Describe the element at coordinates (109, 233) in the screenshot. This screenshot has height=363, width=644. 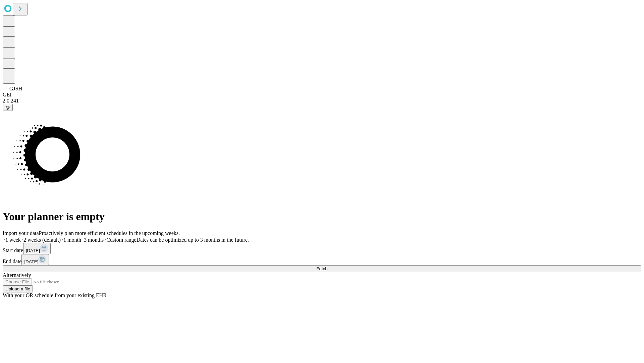
I see `span: Proactively plan more efficient schedules in the upcoming weeks.` at that location.